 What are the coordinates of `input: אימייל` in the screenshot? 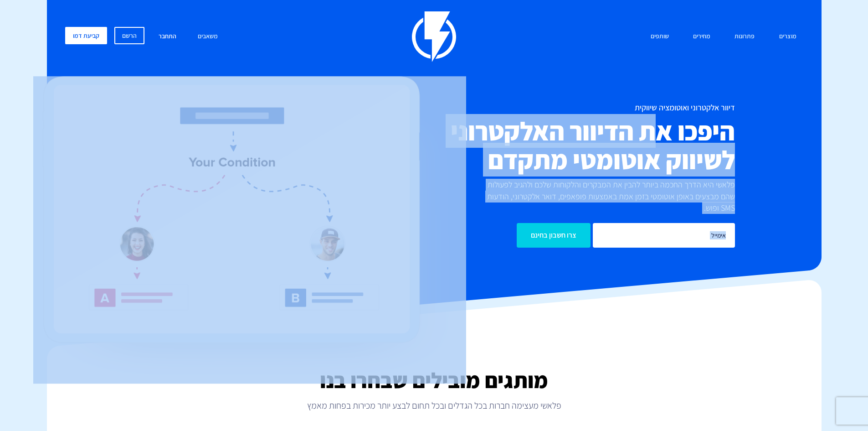 It's located at (664, 235).